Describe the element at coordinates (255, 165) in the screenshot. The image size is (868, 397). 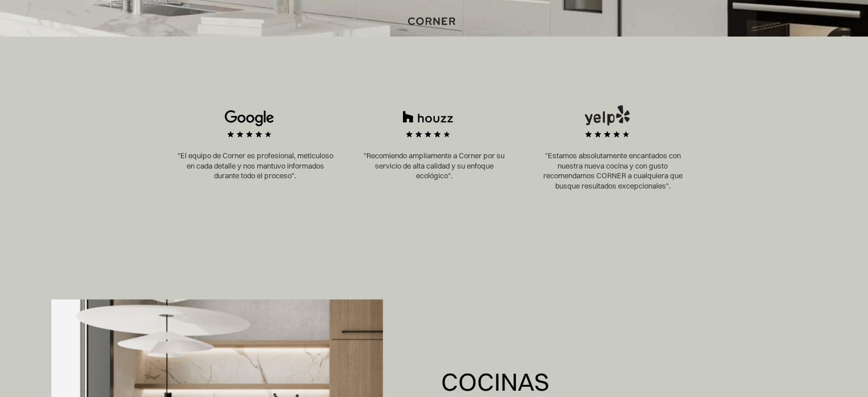
I see `font: "El equipo de Corner es profesional, meticuloso en cada detalle y nos mantuvo informados durante ...` at that location.